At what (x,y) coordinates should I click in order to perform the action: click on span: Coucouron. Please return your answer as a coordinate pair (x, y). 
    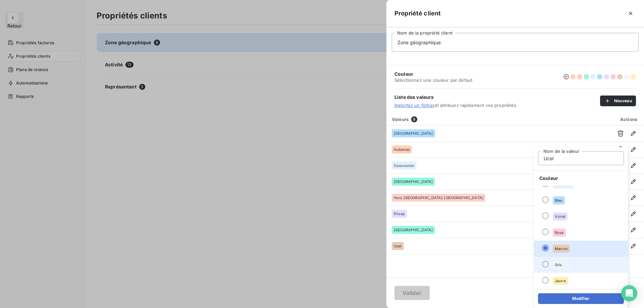
    Looking at the image, I should click on (404, 166).